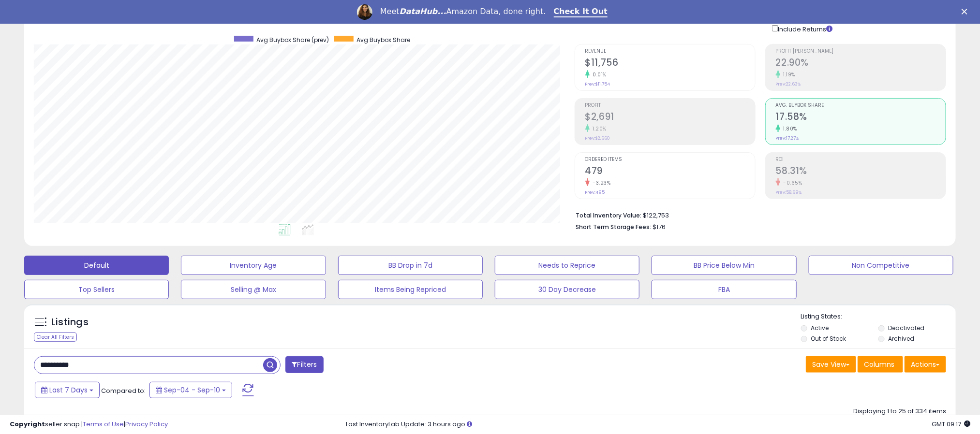 This screenshot has height=434, width=980. Describe the element at coordinates (791, 182) in the screenshot. I see `small: -0.65%` at that location.